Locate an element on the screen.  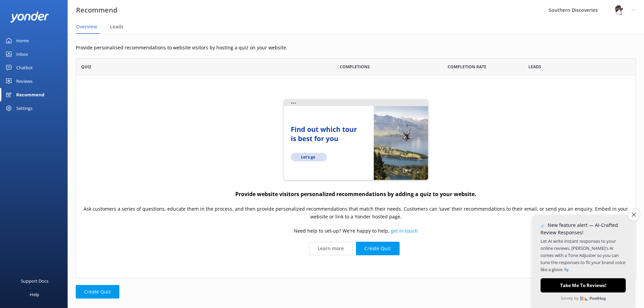
div: Reviews is located at coordinates (24, 81).